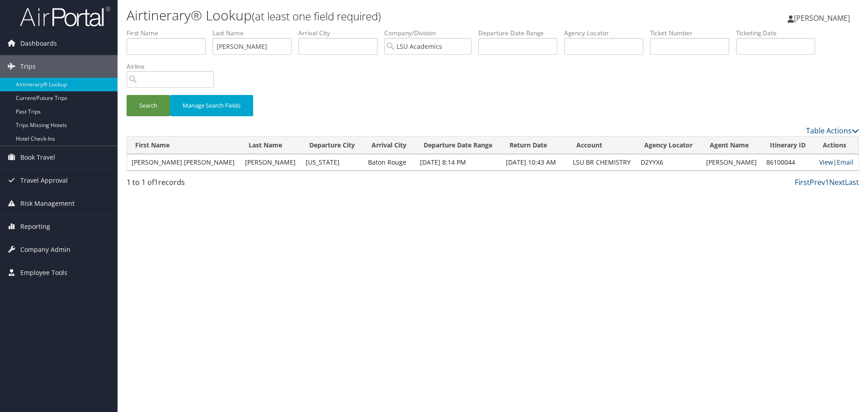 Image resolution: width=868 pixels, height=412 pixels. Describe the element at coordinates (832, 130) in the screenshot. I see `a: Table Actions` at that location.